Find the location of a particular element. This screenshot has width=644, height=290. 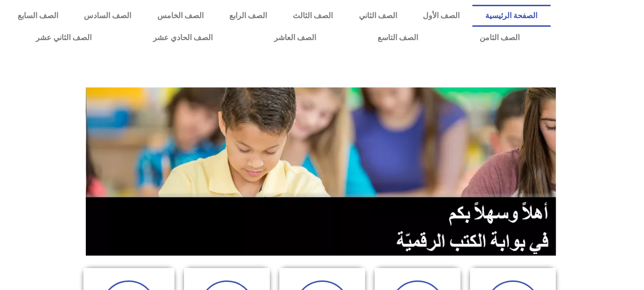

a: الصف الثالث is located at coordinates (313, 16).